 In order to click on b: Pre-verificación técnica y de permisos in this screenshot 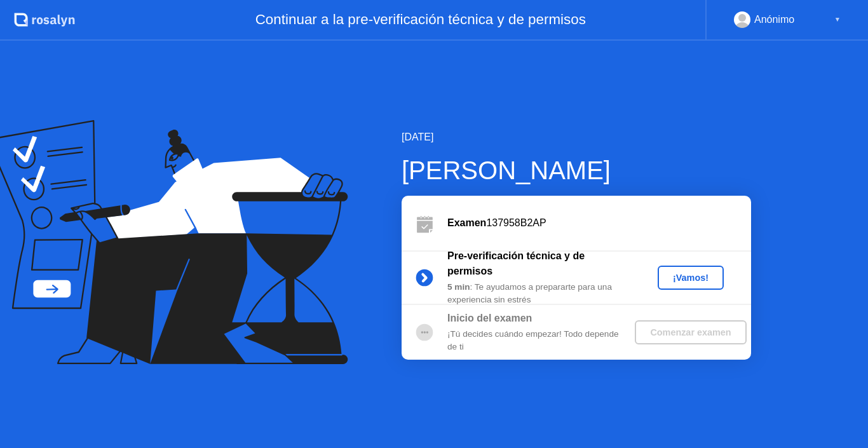, I will do `click(517, 263)`.